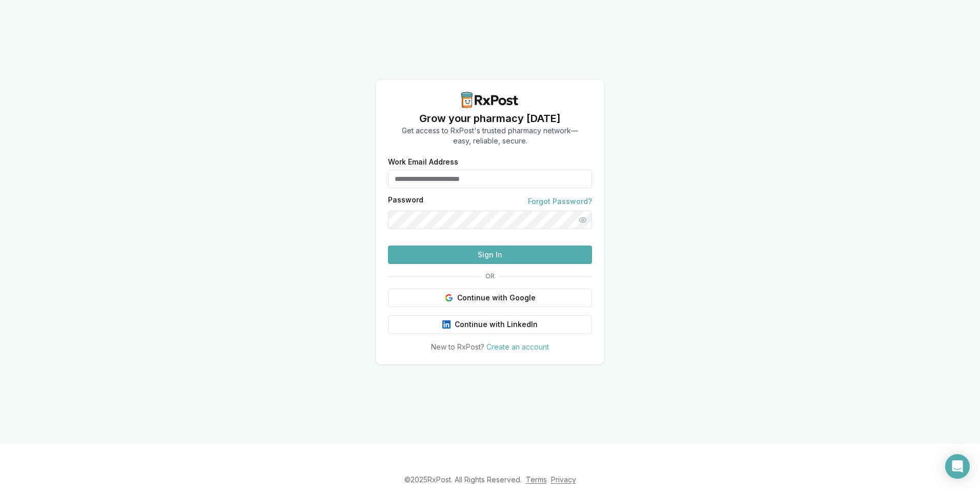  I want to click on a: Privacy, so click(564, 479).